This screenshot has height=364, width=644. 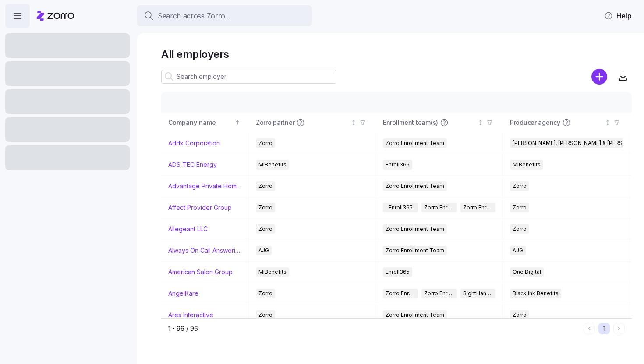 I want to click on div: Company name, so click(x=201, y=123).